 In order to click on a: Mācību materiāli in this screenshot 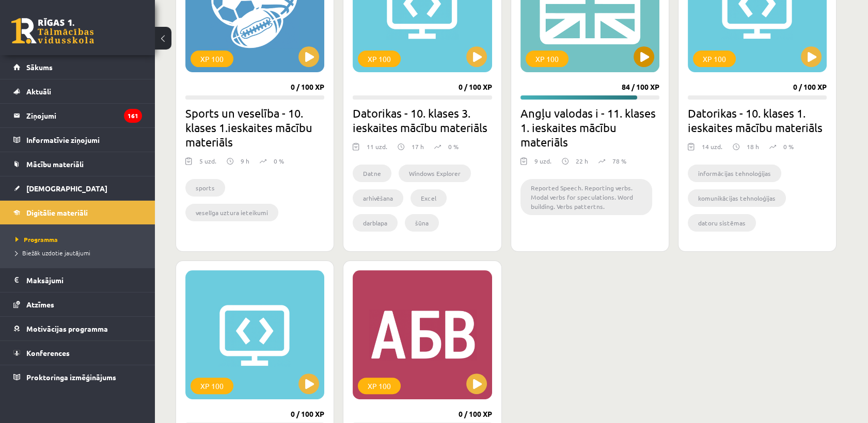, I will do `click(77, 164)`.